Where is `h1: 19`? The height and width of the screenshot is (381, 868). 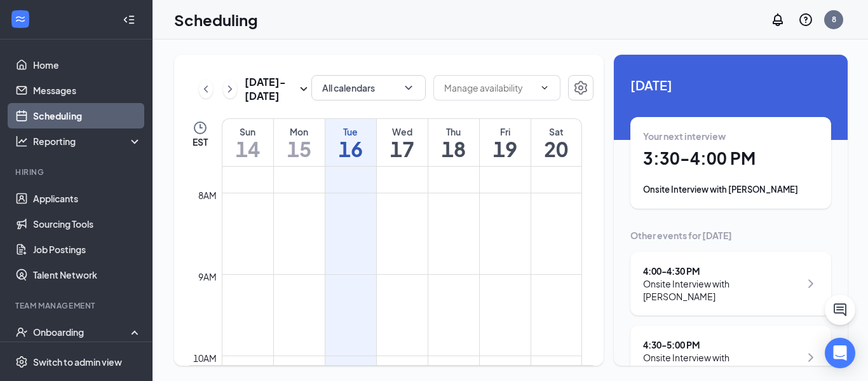 h1: 19 is located at coordinates (505, 149).